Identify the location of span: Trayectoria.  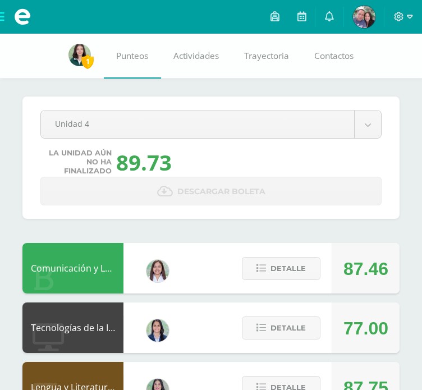
(266, 56).